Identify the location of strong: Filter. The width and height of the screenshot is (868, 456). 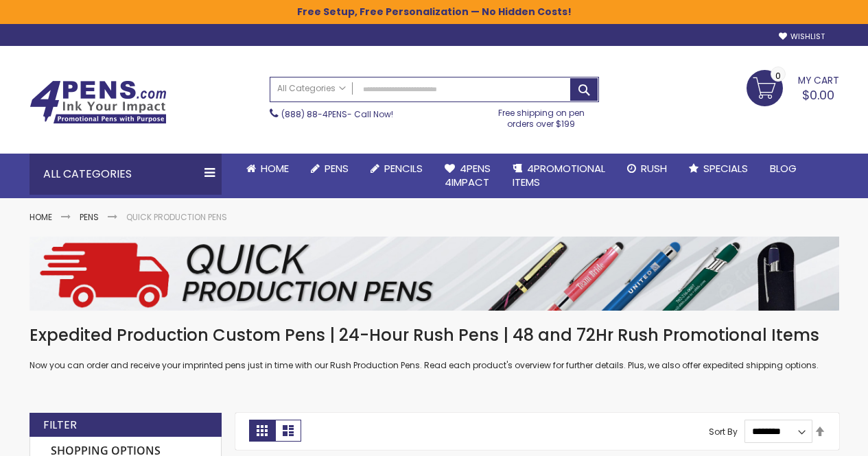
(60, 425).